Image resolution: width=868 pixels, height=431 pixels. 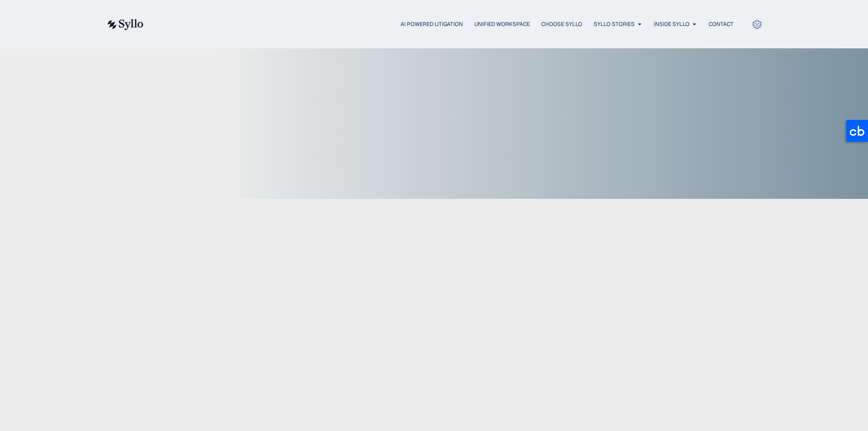 I want to click on nav: Menu, so click(x=447, y=24).